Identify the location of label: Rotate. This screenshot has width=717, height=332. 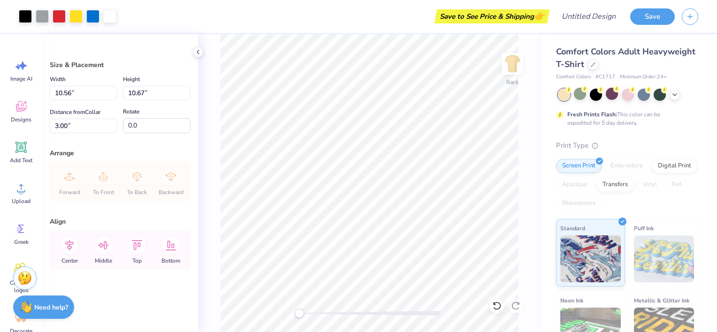
(131, 112).